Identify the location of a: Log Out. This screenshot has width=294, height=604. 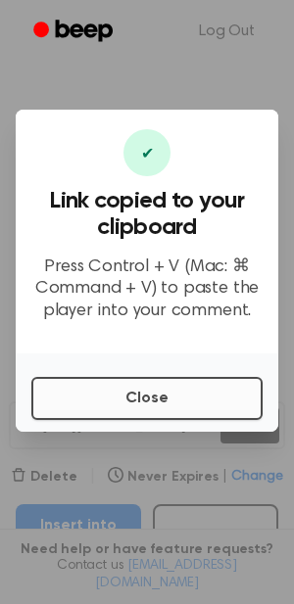
(226, 31).